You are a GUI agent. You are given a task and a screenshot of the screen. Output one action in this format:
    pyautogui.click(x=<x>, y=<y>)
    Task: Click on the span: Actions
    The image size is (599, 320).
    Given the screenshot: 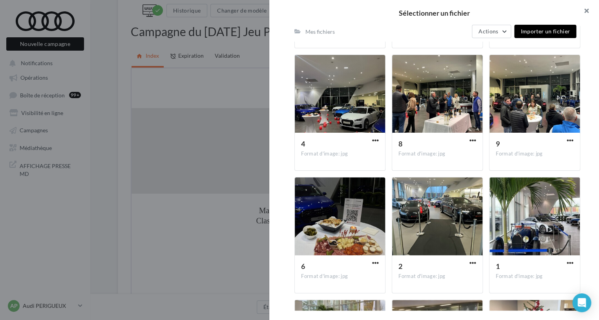 What is the action you would take?
    pyautogui.click(x=488, y=31)
    